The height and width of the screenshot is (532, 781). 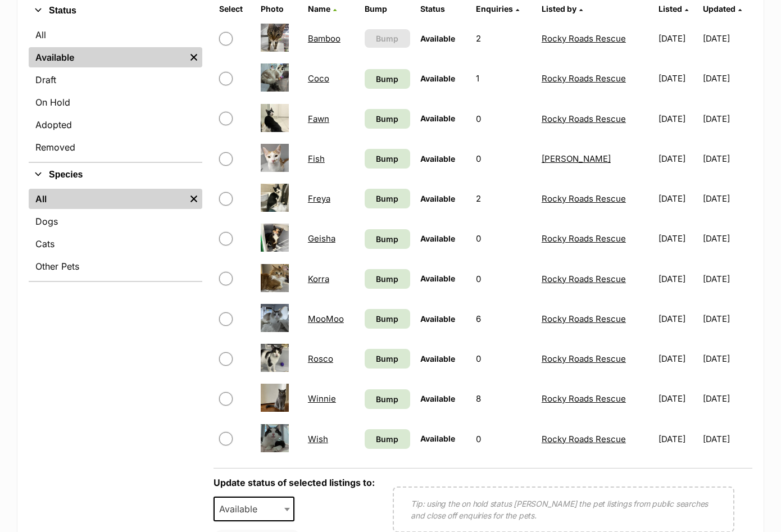 I want to click on button: Status, so click(x=115, y=10).